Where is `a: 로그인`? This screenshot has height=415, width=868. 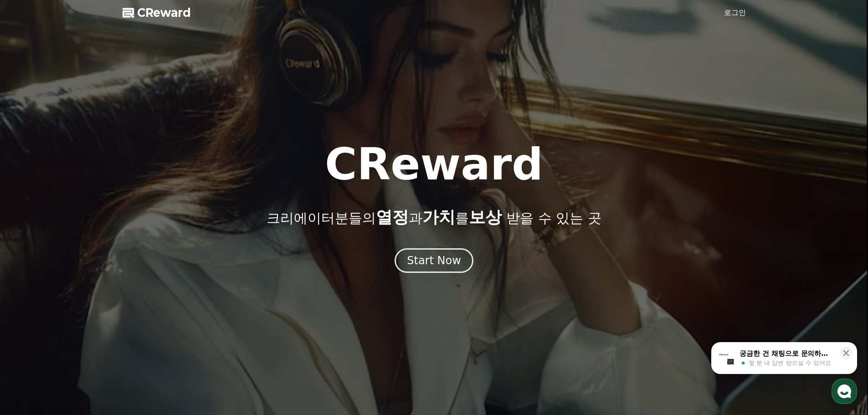 a: 로그인 is located at coordinates (735, 13).